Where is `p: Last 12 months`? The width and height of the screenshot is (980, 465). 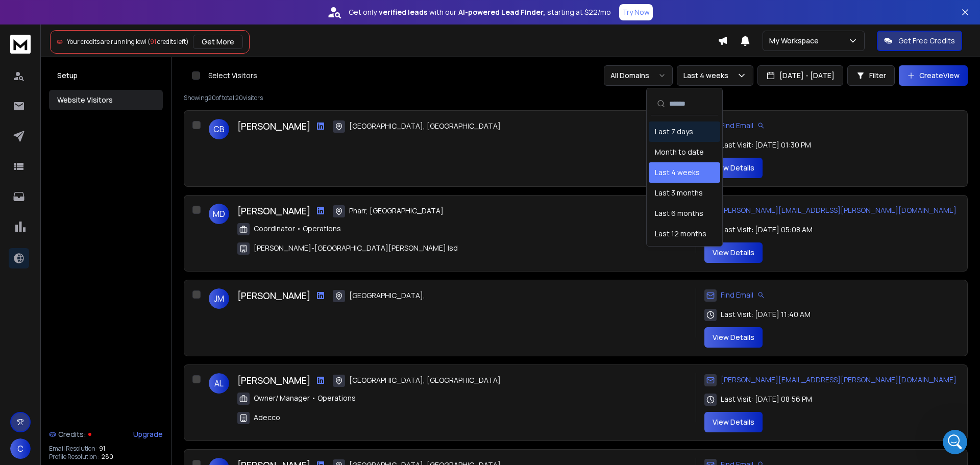 p: Last 12 months is located at coordinates (680, 234).